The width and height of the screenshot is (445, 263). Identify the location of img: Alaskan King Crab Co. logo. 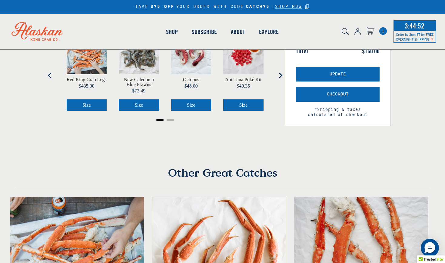
(37, 31).